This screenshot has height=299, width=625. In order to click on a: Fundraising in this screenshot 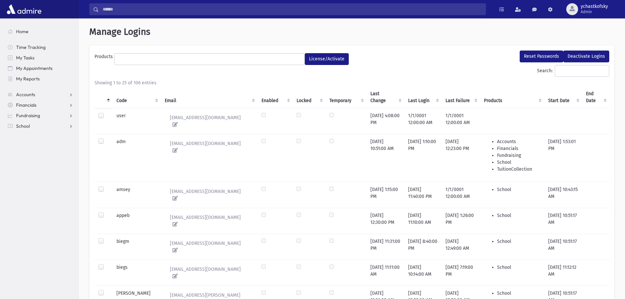, I will do `click(40, 115)`.